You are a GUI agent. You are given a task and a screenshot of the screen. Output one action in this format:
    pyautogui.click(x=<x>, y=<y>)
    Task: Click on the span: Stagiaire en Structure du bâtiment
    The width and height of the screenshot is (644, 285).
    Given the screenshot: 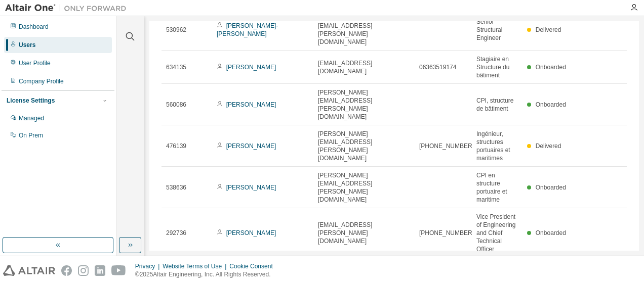 What is the action you would take?
    pyautogui.click(x=497, y=67)
    